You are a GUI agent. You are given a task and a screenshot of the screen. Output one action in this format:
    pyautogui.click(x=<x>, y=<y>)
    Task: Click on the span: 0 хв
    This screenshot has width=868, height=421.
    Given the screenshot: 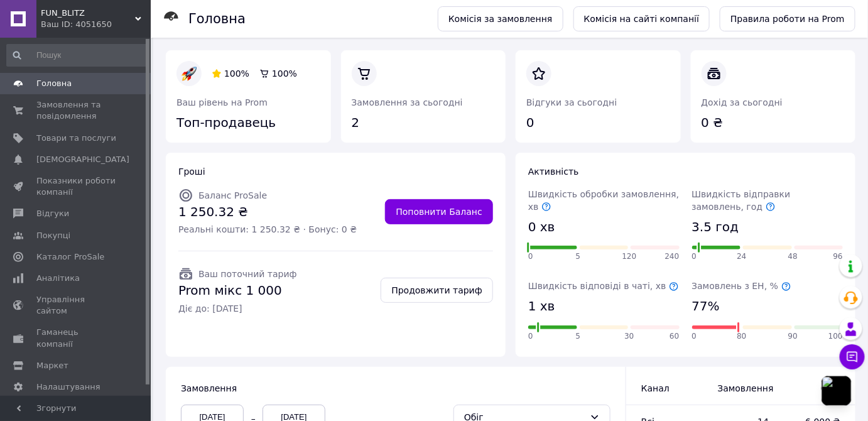 What is the action you would take?
    pyautogui.click(x=541, y=227)
    